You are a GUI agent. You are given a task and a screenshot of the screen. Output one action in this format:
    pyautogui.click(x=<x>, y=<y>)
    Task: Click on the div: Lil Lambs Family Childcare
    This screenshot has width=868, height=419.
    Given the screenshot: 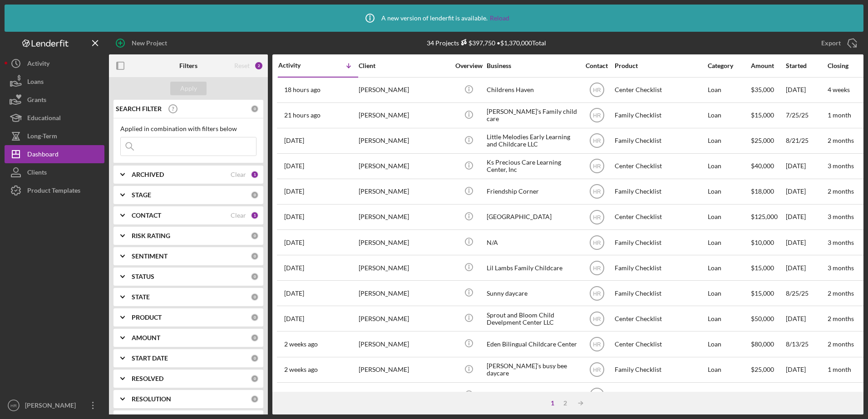 What is the action you would take?
    pyautogui.click(x=532, y=268)
    